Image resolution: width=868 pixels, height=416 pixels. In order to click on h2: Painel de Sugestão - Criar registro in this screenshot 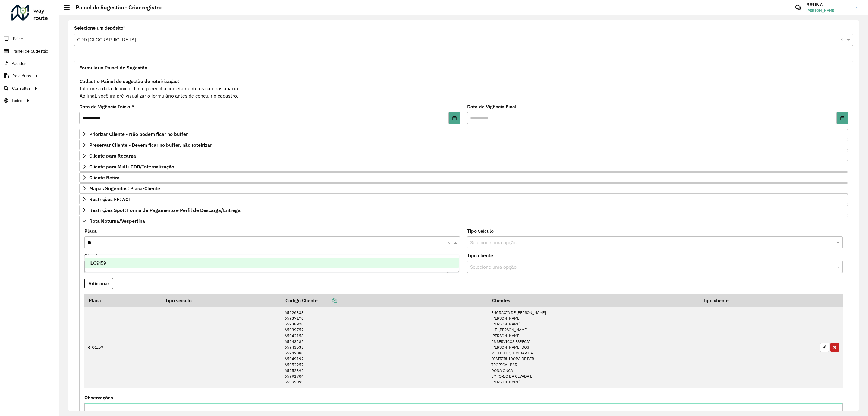, I will do `click(116, 8)`.